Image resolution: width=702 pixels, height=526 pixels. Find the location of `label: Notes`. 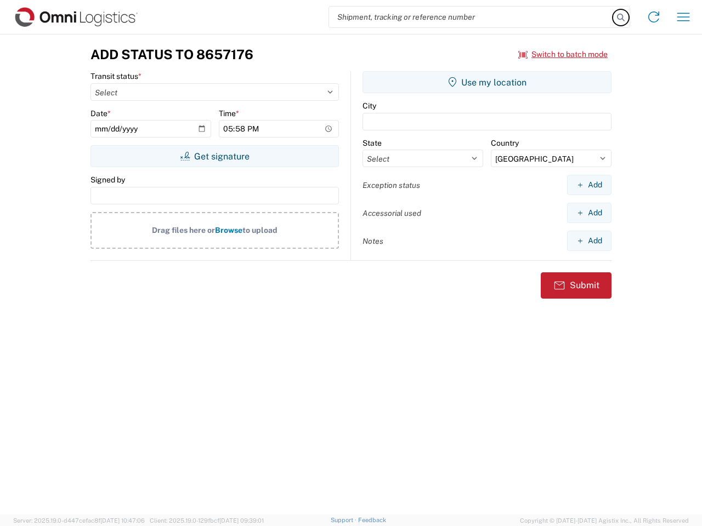

label: Notes is located at coordinates (373, 241).